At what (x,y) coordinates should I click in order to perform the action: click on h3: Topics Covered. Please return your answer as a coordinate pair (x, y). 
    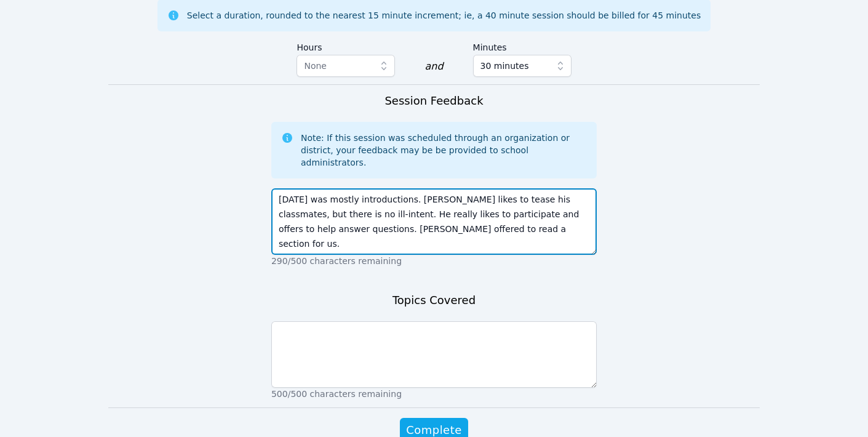
    Looking at the image, I should click on (434, 300).